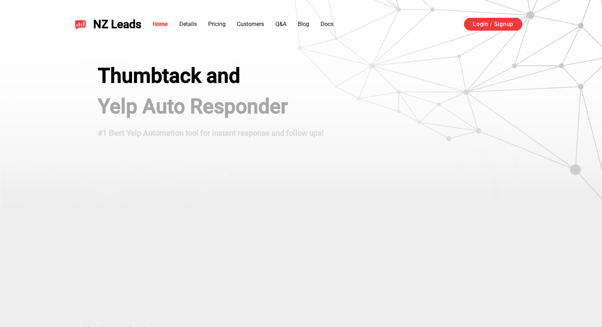 The height and width of the screenshot is (327, 602). I want to click on h1: Yelp Auto Responder, so click(211, 106).